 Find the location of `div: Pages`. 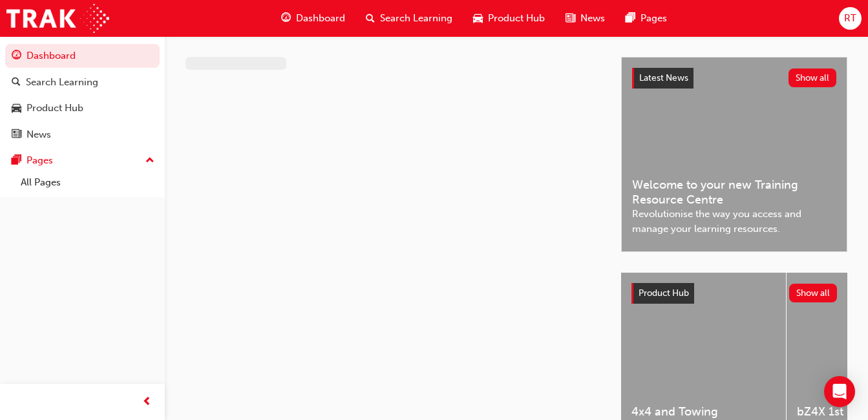

div: Pages is located at coordinates (40, 161).